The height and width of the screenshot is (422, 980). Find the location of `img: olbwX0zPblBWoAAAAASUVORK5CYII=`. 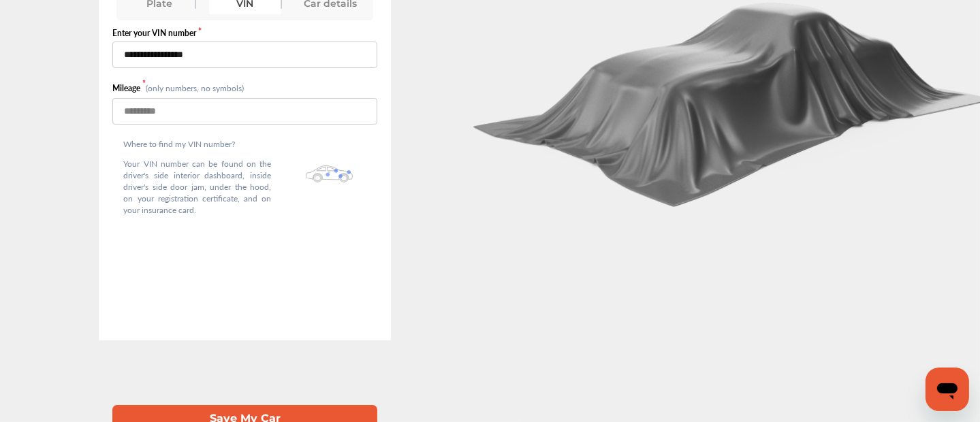

img: olbwX0zPblBWoAAAAASUVORK5CYII= is located at coordinates (329, 174).